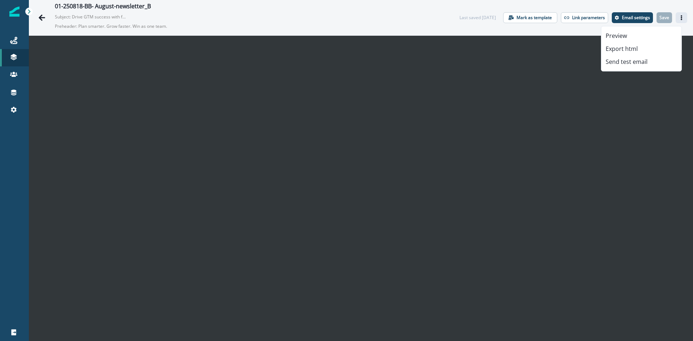 The width and height of the screenshot is (693, 341). I want to click on button: Export html, so click(641, 49).